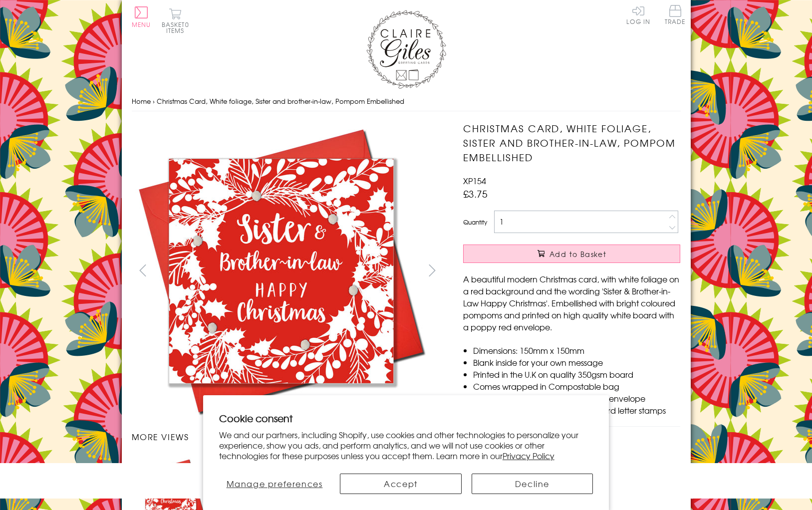 The image size is (812, 510). Describe the element at coordinates (406, 50) in the screenshot. I see `img: Claire Giles Greetings Cards` at that location.